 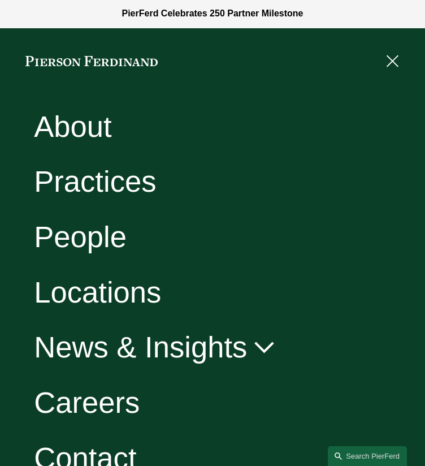 I want to click on a: About, so click(x=73, y=126).